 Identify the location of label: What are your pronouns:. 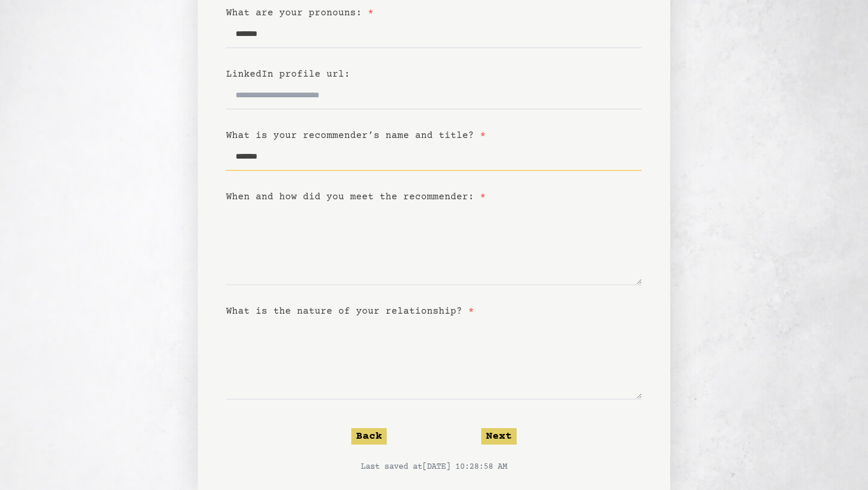
(300, 13).